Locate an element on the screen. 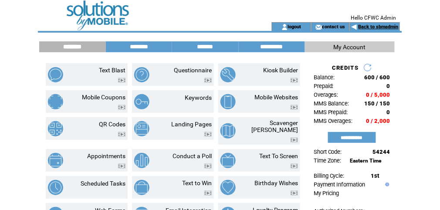  img: conduct-a-poll.png is located at coordinates (142, 160).